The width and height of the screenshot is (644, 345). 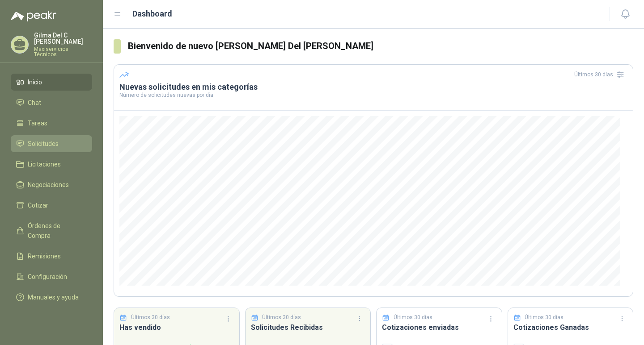 What do you see at coordinates (33, 16) in the screenshot?
I see `img: Logo peakr` at bounding box center [33, 16].